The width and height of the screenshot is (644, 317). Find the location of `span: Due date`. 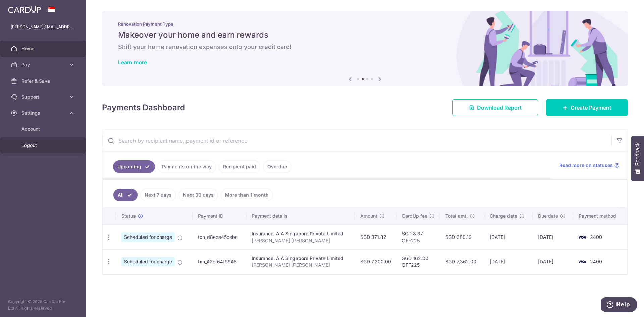

span: Due date is located at coordinates (548, 216).